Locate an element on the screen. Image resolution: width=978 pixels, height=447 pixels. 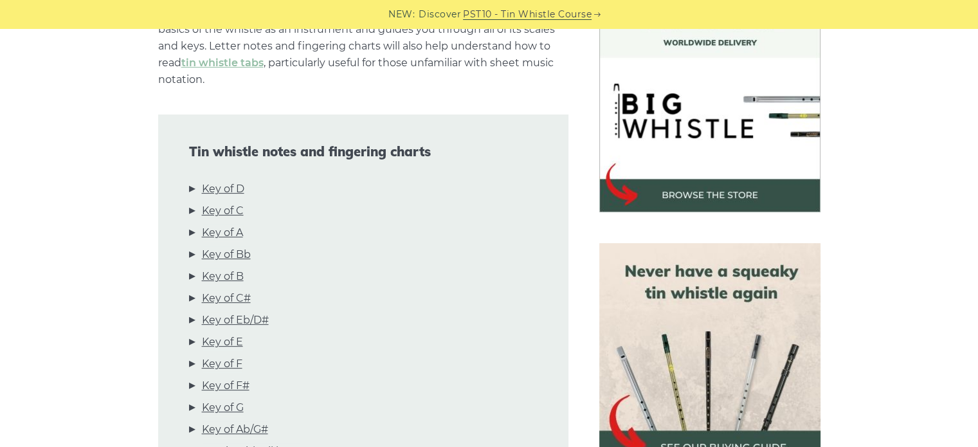
a: Key of D is located at coordinates (223, 189).